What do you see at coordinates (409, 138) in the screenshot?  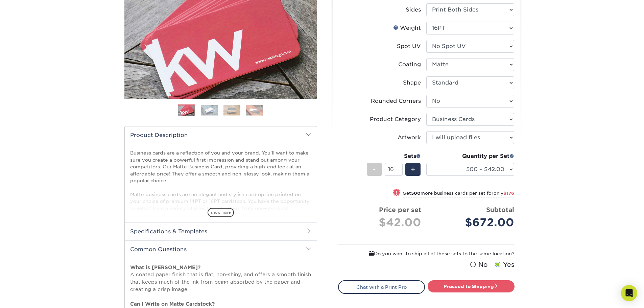 I see `div: Artwork` at bounding box center [409, 138].